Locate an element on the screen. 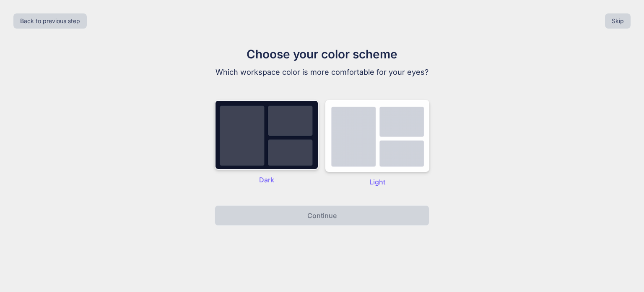 The image size is (644, 292). h1: Choose your color scheme is located at coordinates (322, 54).